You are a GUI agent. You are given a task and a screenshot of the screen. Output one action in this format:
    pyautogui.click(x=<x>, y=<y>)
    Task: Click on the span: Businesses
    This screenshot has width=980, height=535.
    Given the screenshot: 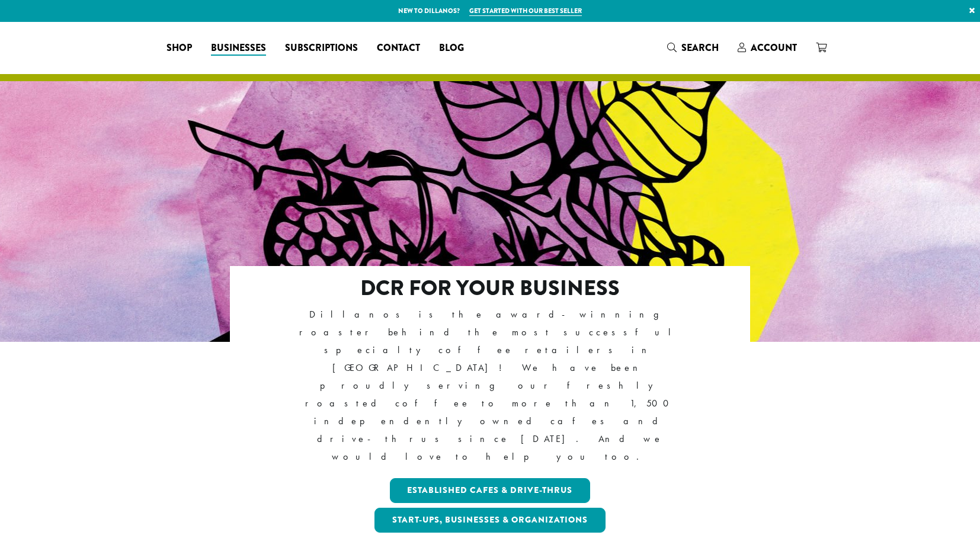 What is the action you would take?
    pyautogui.click(x=238, y=48)
    